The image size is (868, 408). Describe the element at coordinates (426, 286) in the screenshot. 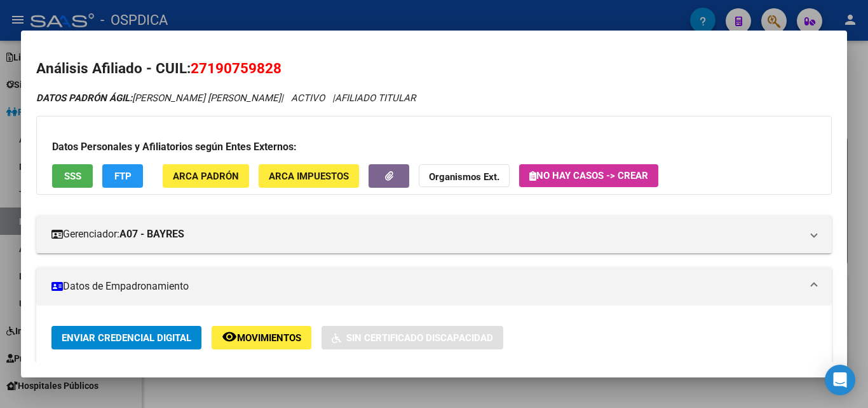

I see `mat-panel-title: Datos de Empadronamiento` at that location.